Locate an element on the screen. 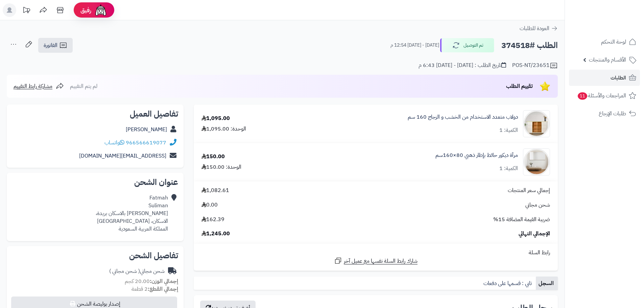 The width and height of the screenshot is (644, 308). div: POS-NT/23651 is located at coordinates (535, 66).